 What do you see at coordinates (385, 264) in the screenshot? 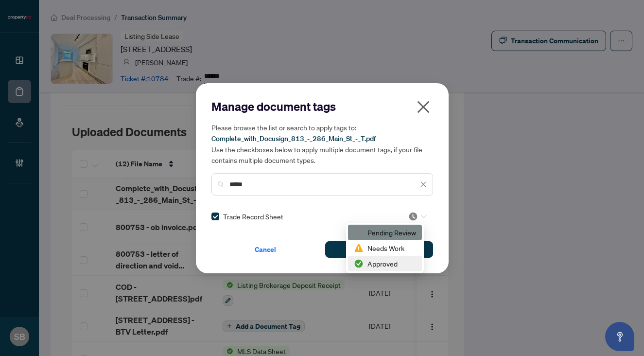
I see `div: Approved` at bounding box center [385, 264].